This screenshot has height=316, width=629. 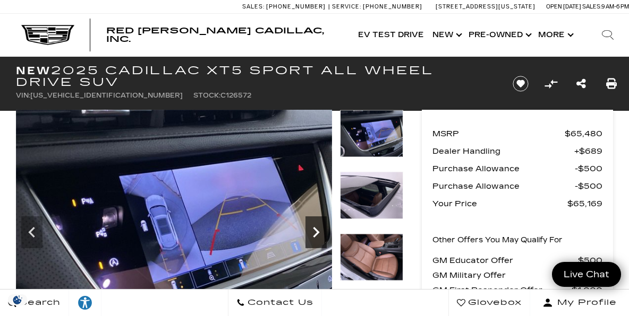 What do you see at coordinates (207, 96) in the screenshot?
I see `span: Stock:` at bounding box center [207, 96].